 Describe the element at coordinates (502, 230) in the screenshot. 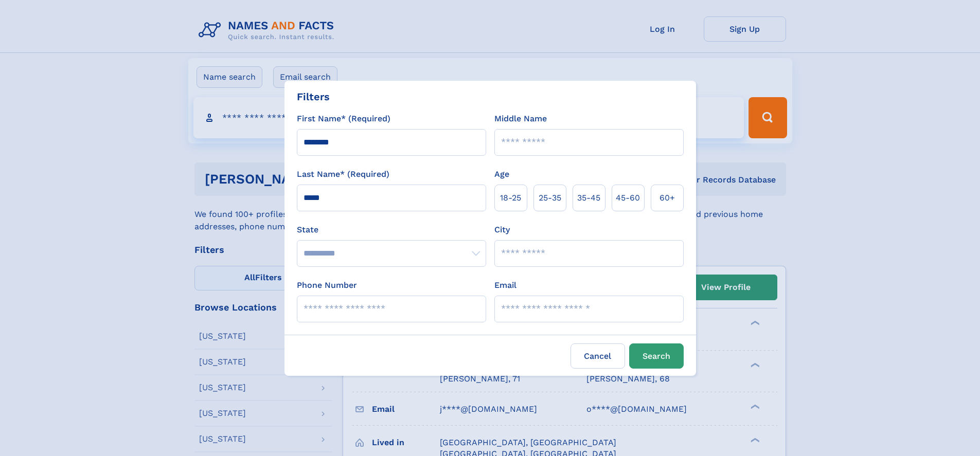

I see `label: City` at that location.